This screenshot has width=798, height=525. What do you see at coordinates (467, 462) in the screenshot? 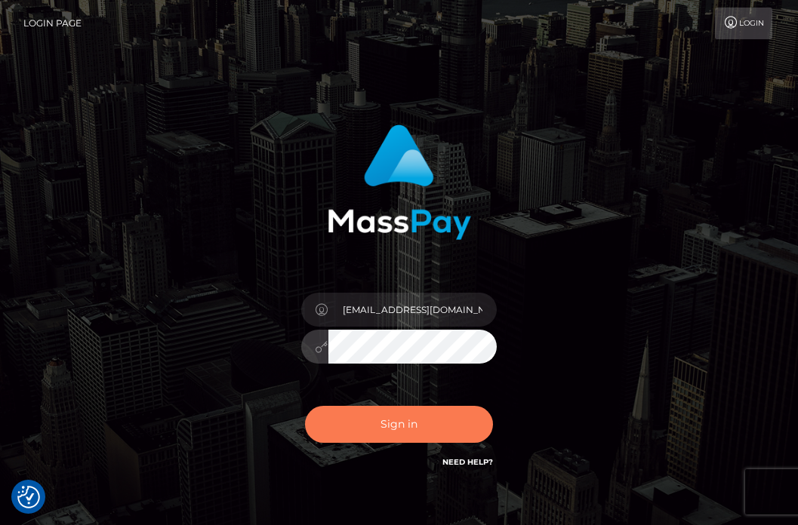
I see `a: Need Help?` at bounding box center [467, 462].